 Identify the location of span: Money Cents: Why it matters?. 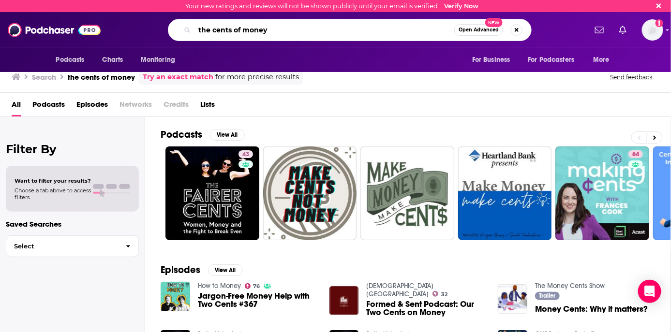
(591, 309).